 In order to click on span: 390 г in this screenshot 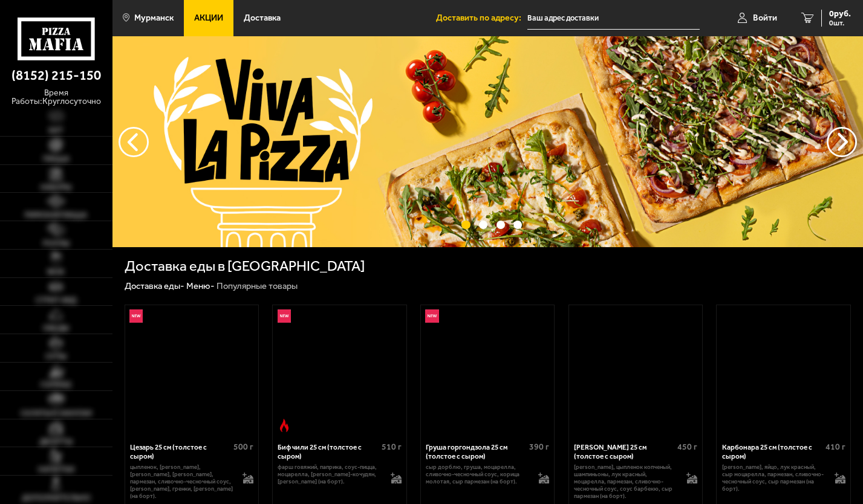, I will do `click(539, 447)`.